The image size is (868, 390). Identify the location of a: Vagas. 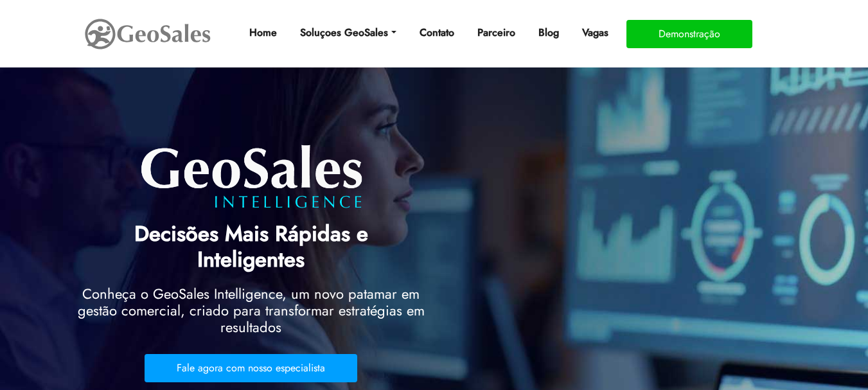
(595, 33).